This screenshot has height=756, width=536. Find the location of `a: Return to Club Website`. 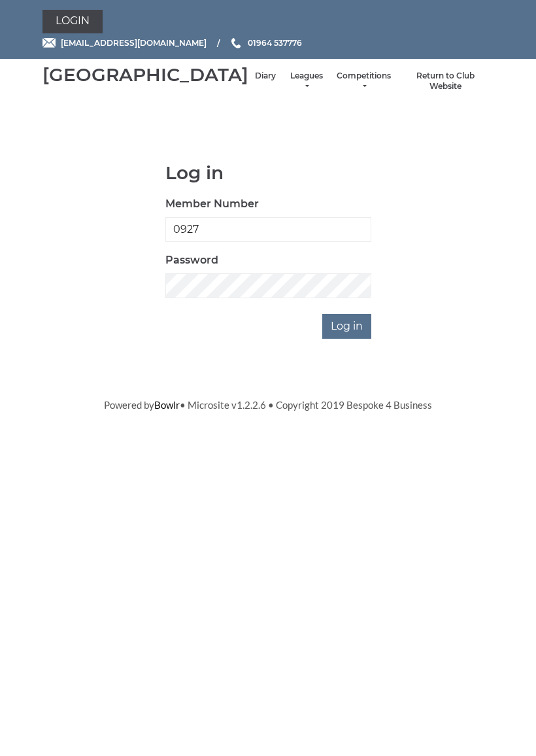

a: Return to Club Website is located at coordinates (445, 81).